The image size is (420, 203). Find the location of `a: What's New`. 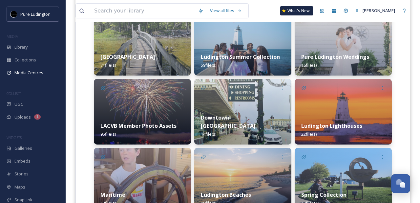

a: What's New is located at coordinates (297, 11).